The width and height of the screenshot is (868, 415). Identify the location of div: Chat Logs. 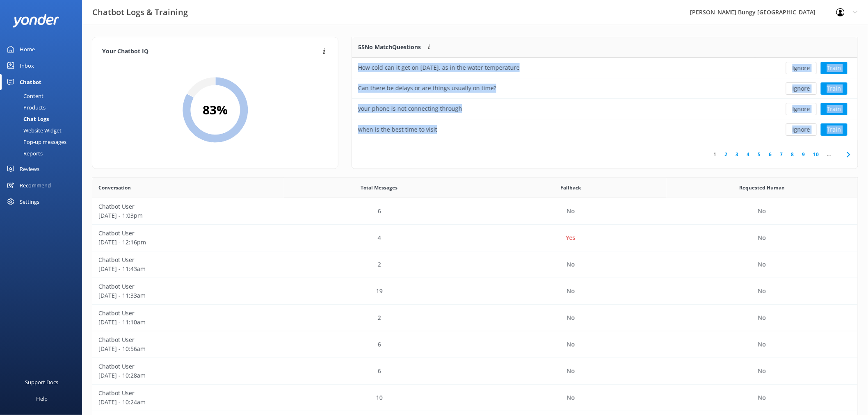
(27, 119).